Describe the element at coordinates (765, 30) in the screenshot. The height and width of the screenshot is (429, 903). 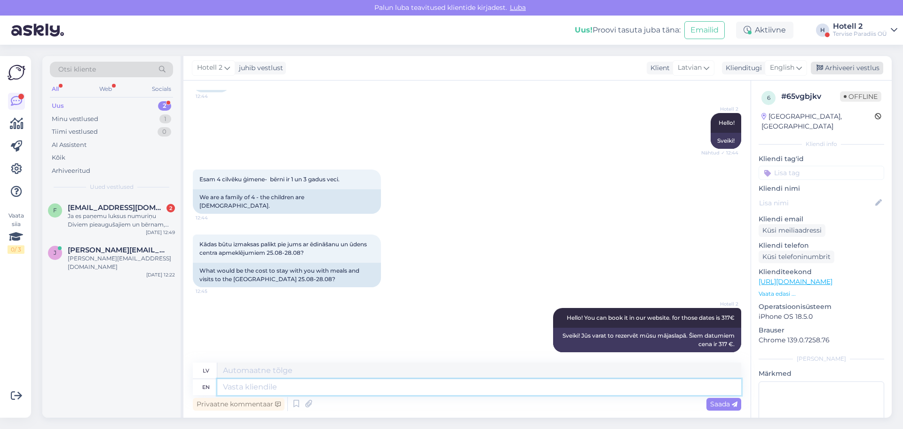
I see `div: Aktiivne` at that location.